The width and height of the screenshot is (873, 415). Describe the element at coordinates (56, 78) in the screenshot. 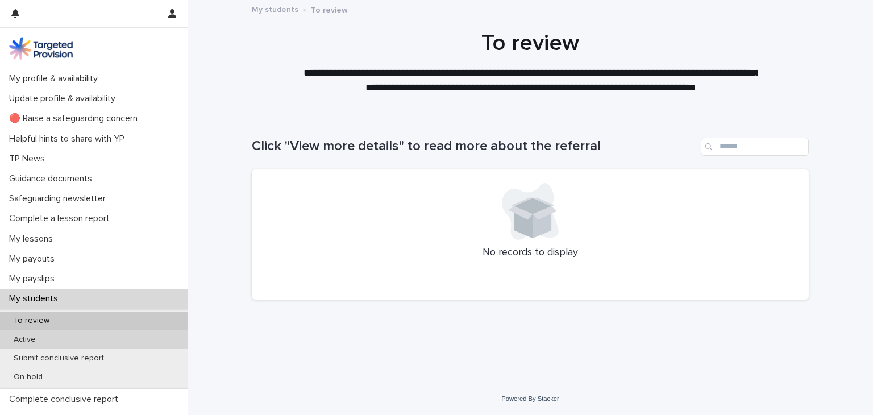

I see `p: My profile & availability` at that location.